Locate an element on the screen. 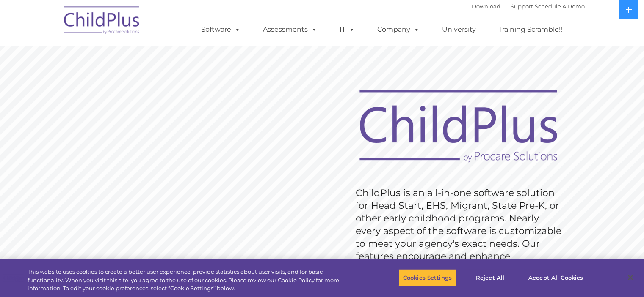  button: Close is located at coordinates (630, 278).